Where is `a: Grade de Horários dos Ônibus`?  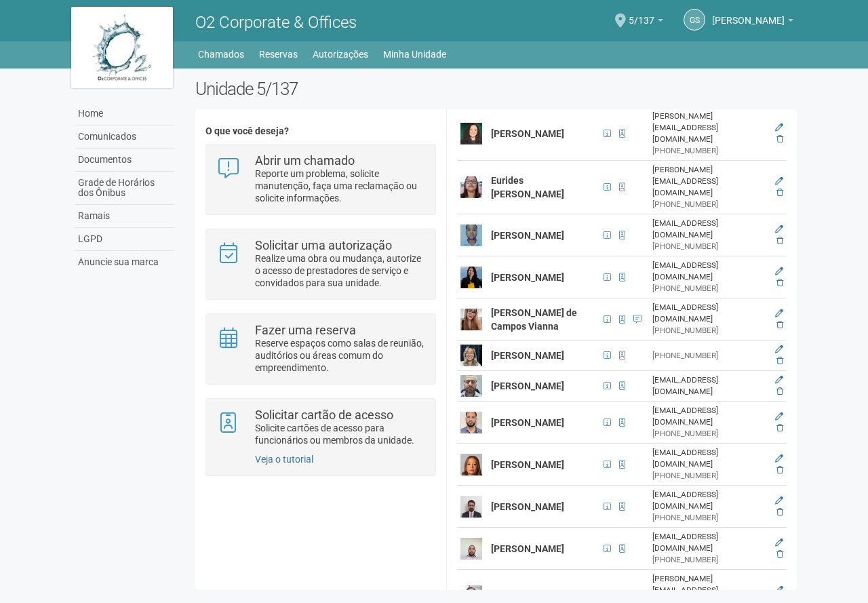 a: Grade de Horários dos Ônibus is located at coordinates (125, 188).